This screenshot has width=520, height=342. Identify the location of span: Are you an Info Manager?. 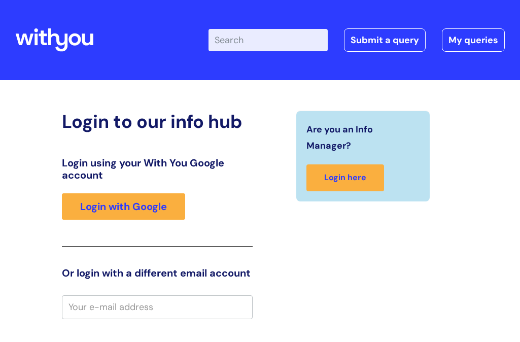
(361, 138).